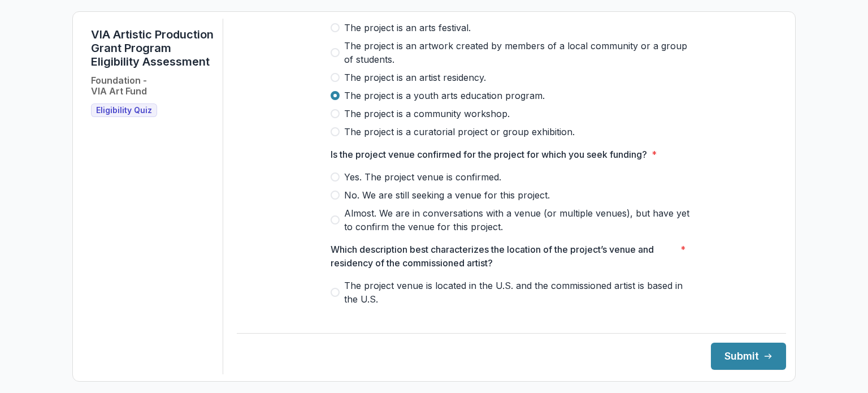 The width and height of the screenshot is (868, 393). Describe the element at coordinates (489, 155) in the screenshot. I see `p: Is the project venue confirmed for the project for which you seek funding?` at that location.